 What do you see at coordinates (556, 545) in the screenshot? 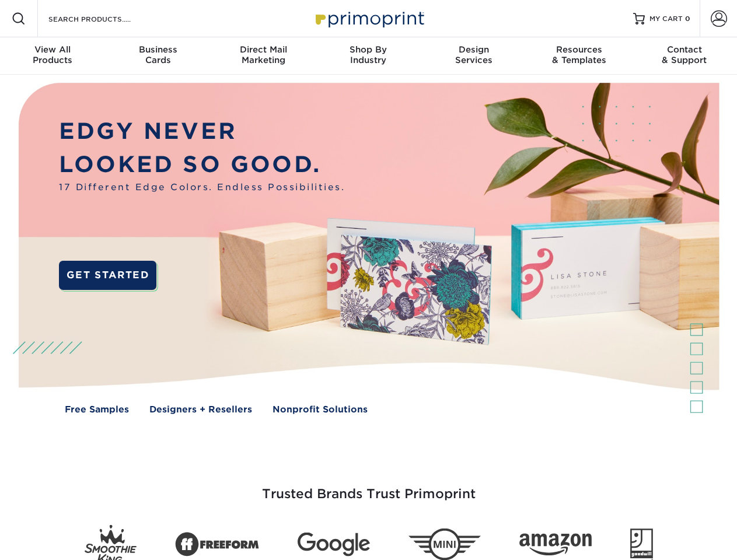
I see `img: Amazon` at bounding box center [556, 545].